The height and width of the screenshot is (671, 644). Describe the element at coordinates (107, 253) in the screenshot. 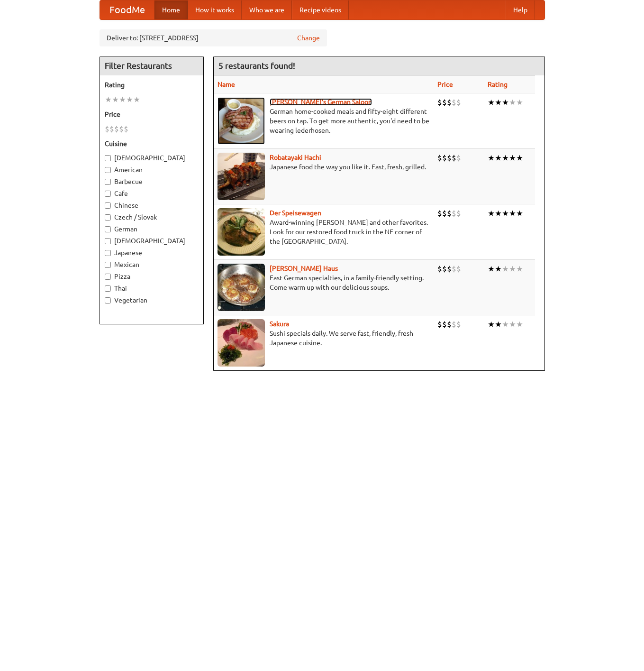

I see `input: Japanese` at that location.